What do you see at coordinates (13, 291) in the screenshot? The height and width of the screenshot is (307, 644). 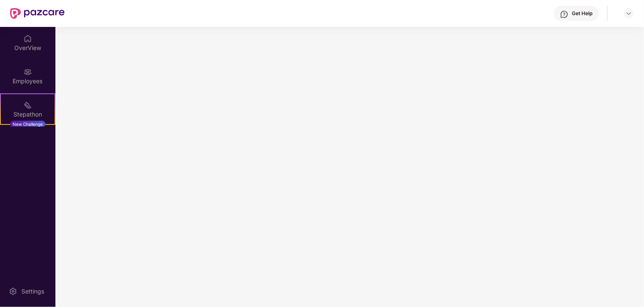 I see `img: svg+xml;base64,PHN2ZyBpZD0iU2V0dGluZy0yMHgyMCIgeG1sbnM9Imh0dHA6Ly93d3cudzMub3JnLzIwMDAvc3ZnIiB3aW...` at bounding box center [13, 291].